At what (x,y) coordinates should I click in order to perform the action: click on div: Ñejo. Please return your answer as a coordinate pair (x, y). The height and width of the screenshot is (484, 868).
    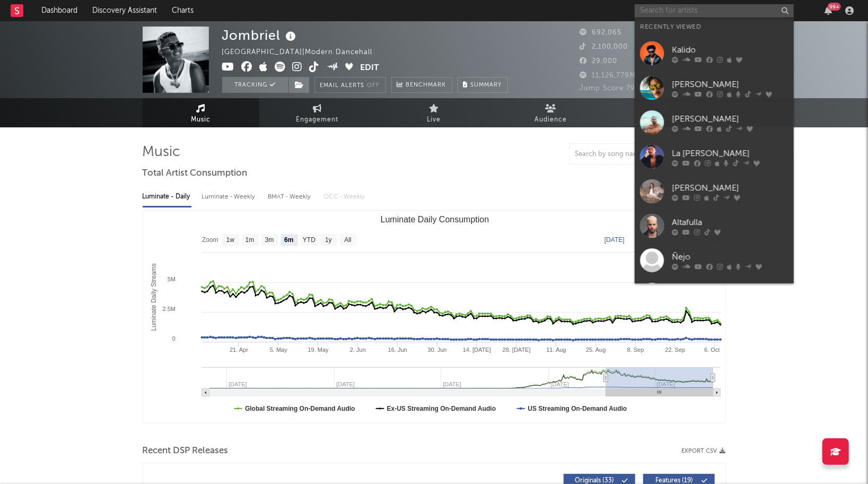
    Looking at the image, I should click on (730, 256).